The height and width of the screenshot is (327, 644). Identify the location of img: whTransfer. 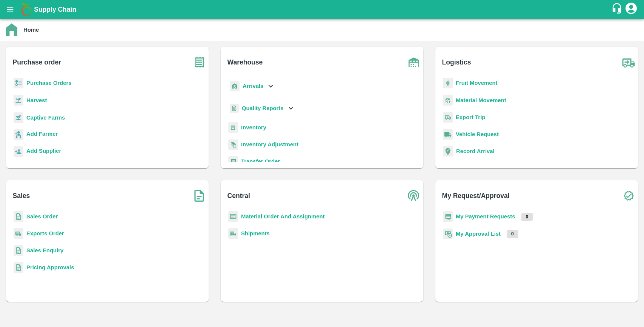
(233, 162).